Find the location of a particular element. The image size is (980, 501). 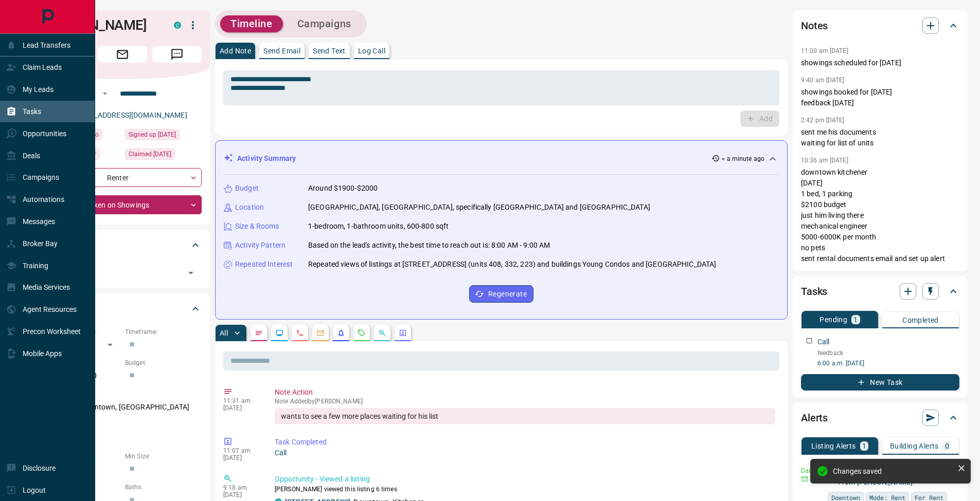

div: Tasks is located at coordinates (880, 291).